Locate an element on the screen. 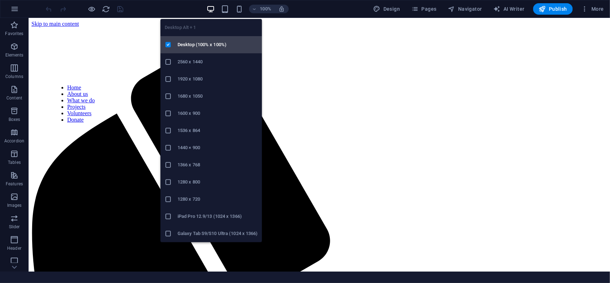  span: Navigator is located at coordinates (465, 9).